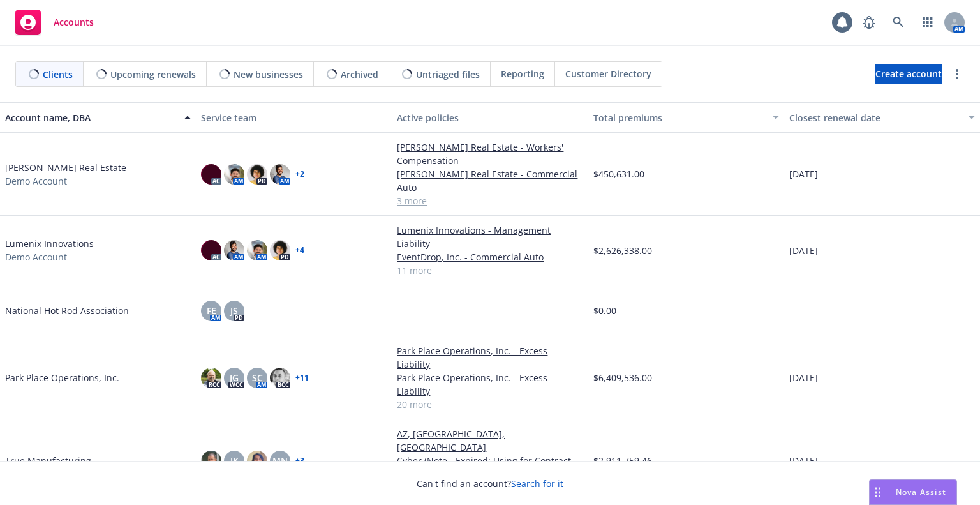 Image resolution: width=980 pixels, height=505 pixels. I want to click on a: Report a Bug, so click(869, 22).